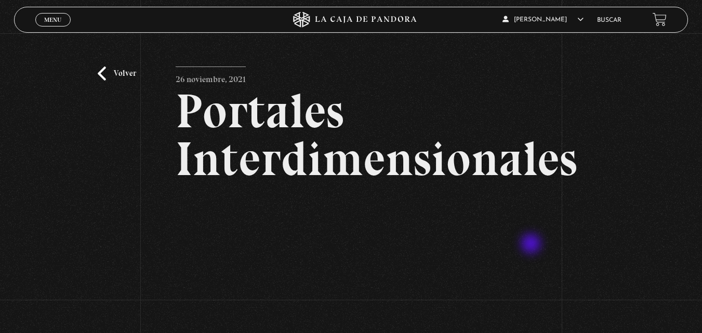 The height and width of the screenshot is (333, 702). I want to click on h2: Portales Interdimensionales, so click(351, 135).